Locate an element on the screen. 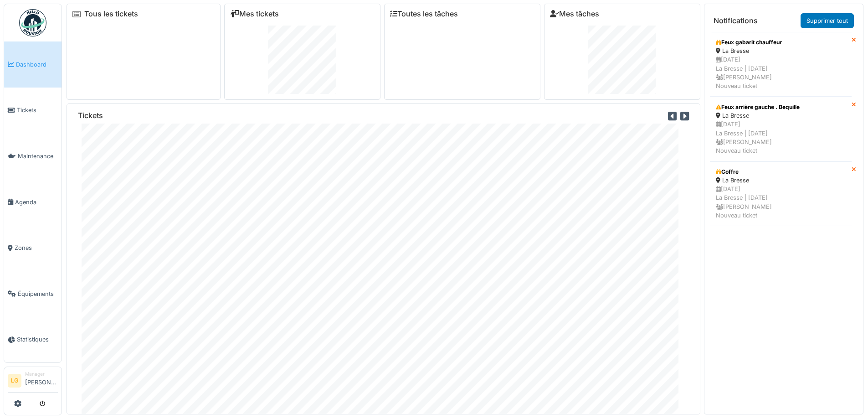  a: Mes tickets is located at coordinates (254, 13).